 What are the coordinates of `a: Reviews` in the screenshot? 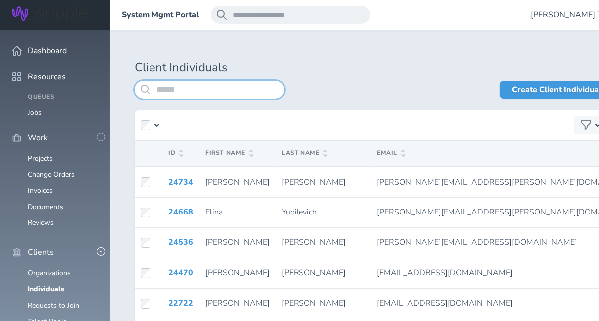 It's located at (41, 223).